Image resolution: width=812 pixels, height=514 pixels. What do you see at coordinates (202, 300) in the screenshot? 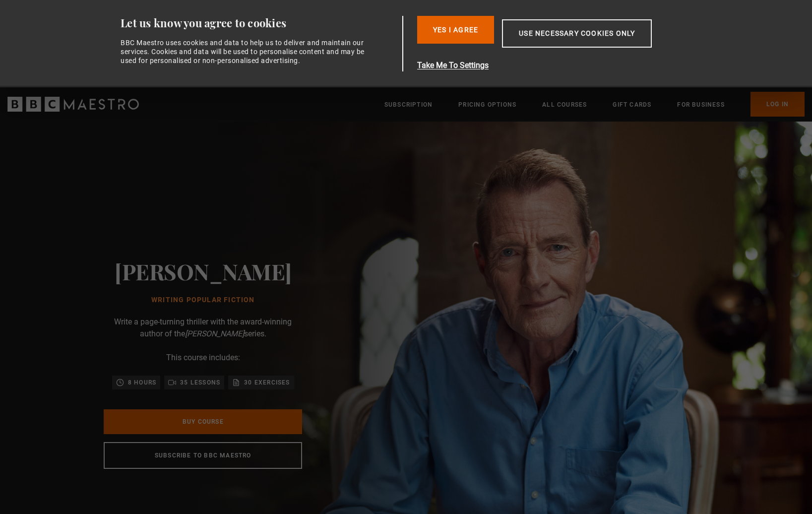
I see `h1: Writing Popular Fiction` at bounding box center [202, 300].